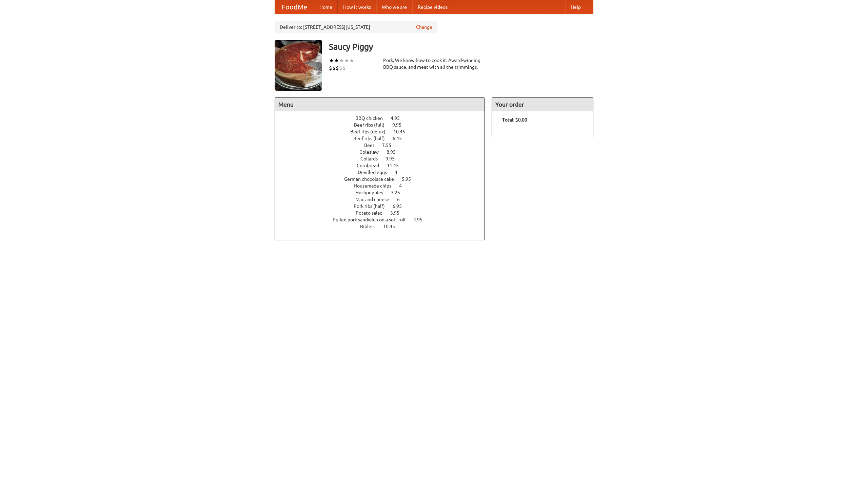  Describe the element at coordinates (396, 165) in the screenshot. I see `span: 11.45` at that location.